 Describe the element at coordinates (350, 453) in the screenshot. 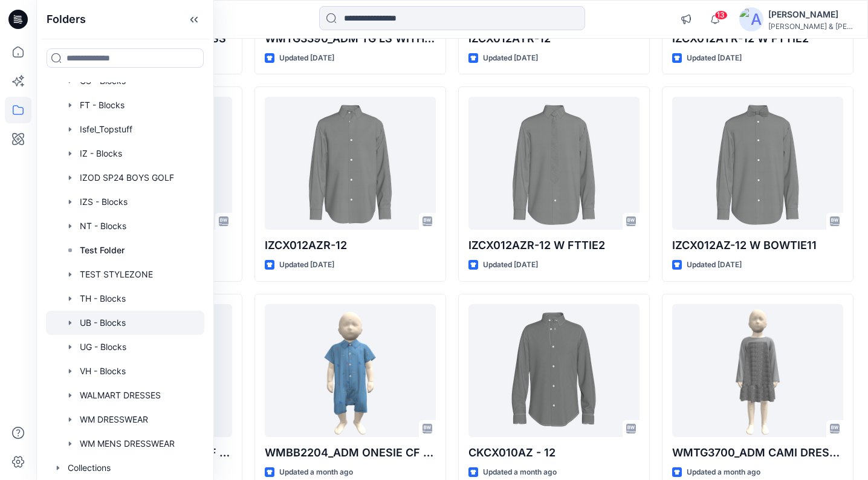

I see `p: WMBB2204_ADM ONESIE CF LONG PLACKET NO HALFMOON colorways update 7.28` at that location.